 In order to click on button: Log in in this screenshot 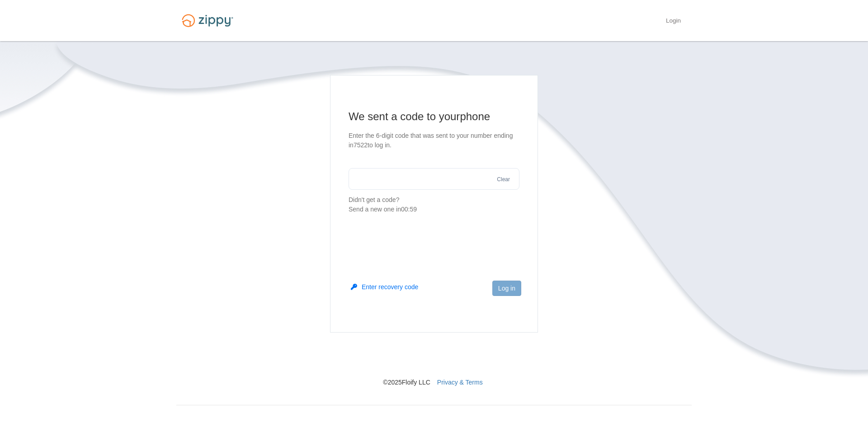, I will do `click(506, 288)`.